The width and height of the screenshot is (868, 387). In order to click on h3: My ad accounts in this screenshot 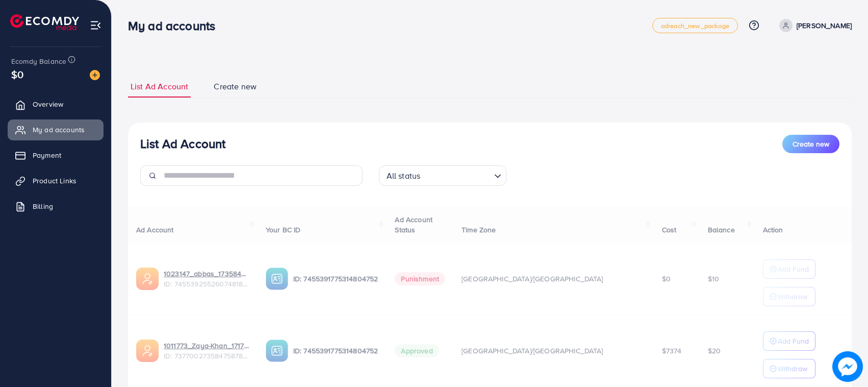, I will do `click(175, 25)`.